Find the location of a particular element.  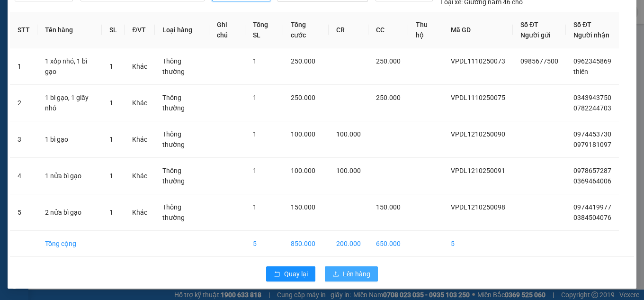

th: CR is located at coordinates (348, 30).